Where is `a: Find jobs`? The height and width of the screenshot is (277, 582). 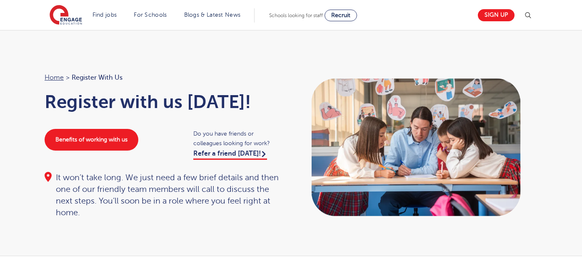
a: Find jobs is located at coordinates (105, 15).